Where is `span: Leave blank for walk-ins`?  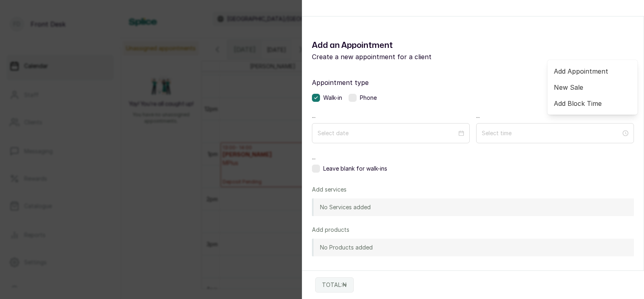
span: Leave blank for walk-ins is located at coordinates (355, 169).